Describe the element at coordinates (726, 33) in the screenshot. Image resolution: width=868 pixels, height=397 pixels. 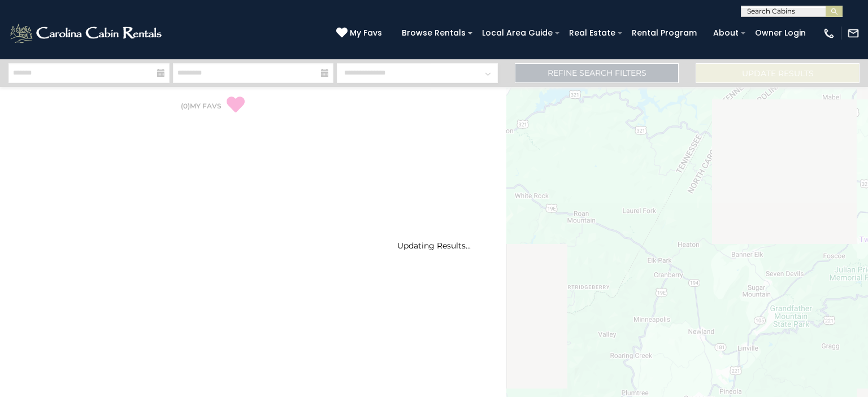
I see `a: About` at that location.